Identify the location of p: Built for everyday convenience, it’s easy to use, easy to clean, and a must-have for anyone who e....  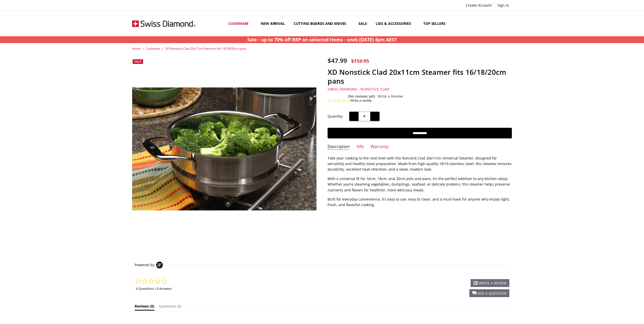
(420, 202).